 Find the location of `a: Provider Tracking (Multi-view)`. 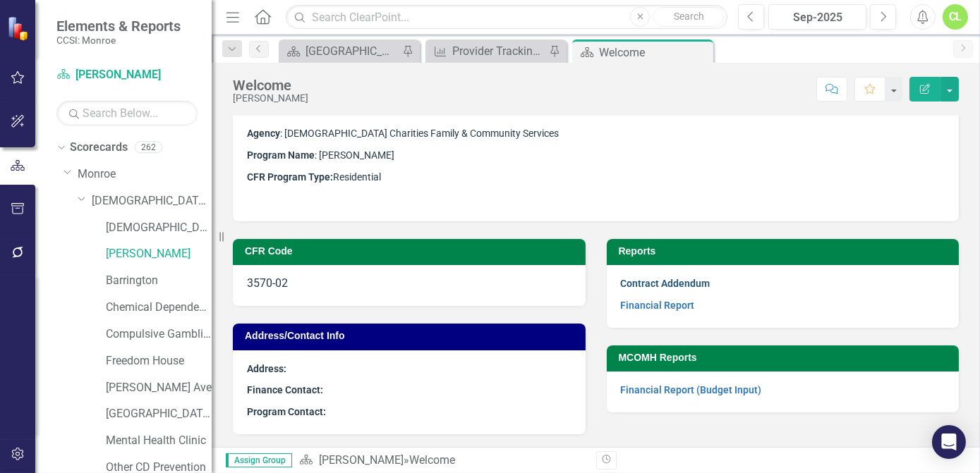

a: Provider Tracking (Multi-view) is located at coordinates (487, 51).